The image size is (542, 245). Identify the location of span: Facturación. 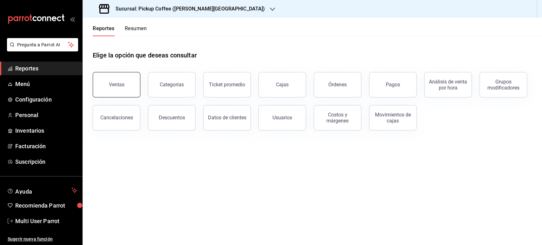
(46, 146).